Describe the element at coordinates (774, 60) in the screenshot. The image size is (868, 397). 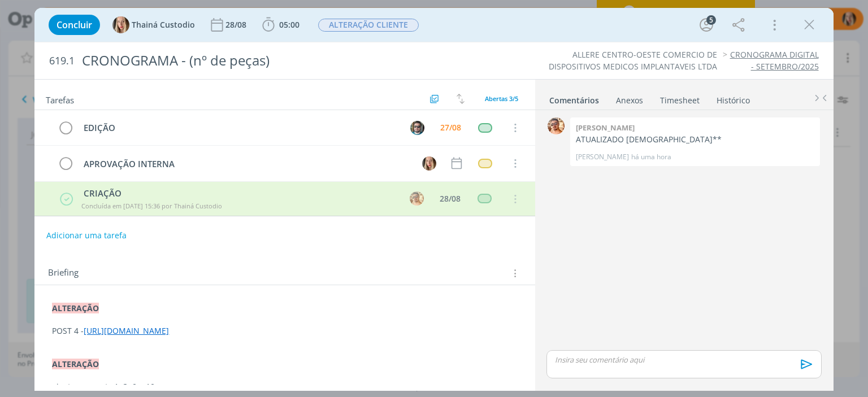
I see `a: CRONOGRAMA DIGITAL - SETEMBRO/2025` at that location.